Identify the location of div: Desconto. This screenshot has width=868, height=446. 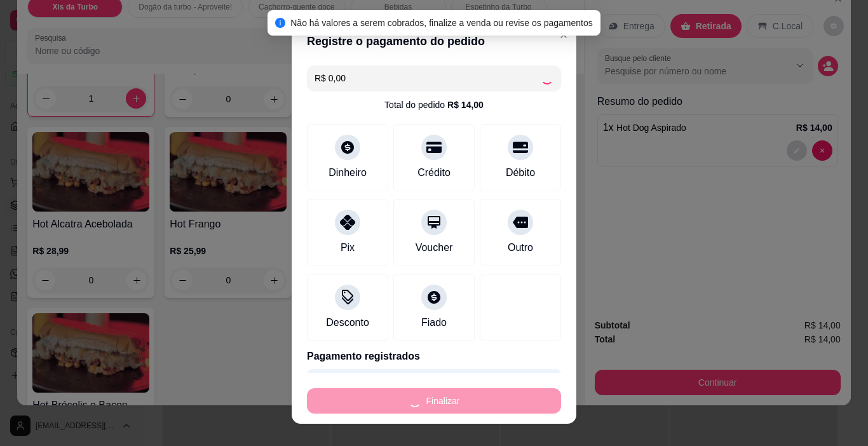
(348, 323).